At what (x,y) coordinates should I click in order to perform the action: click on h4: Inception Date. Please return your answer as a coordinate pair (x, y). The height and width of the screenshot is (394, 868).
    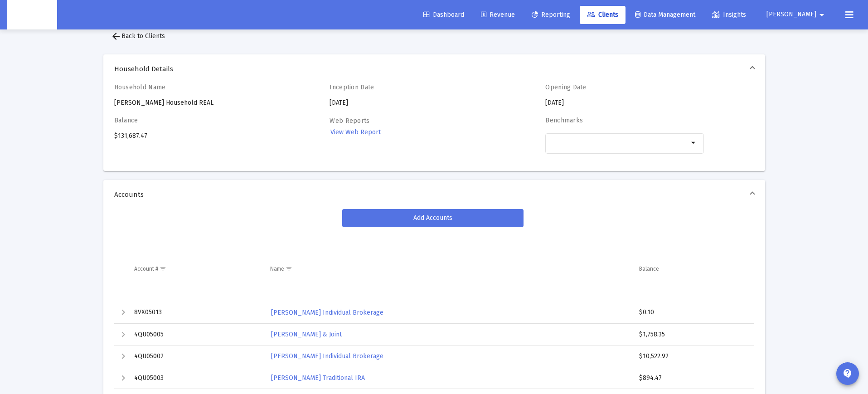
    Looking at the image, I should click on (409, 87).